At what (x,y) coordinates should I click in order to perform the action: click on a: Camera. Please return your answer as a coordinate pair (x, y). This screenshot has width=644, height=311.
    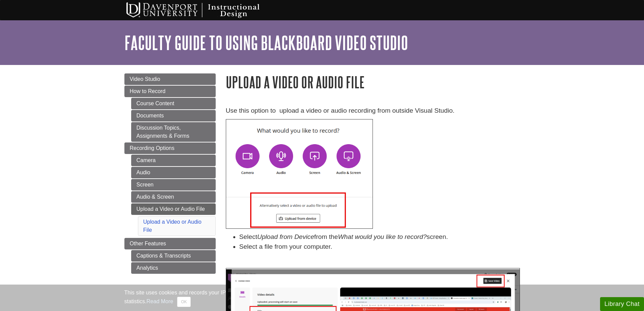
    Looking at the image, I should click on (173, 160).